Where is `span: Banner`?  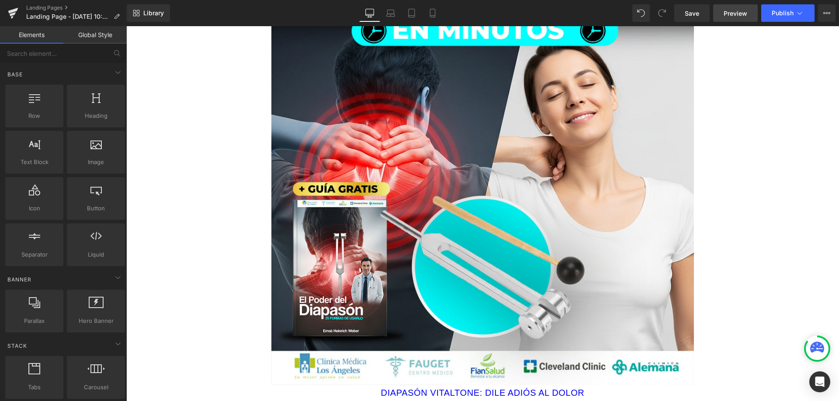
span: Banner is located at coordinates (19, 280).